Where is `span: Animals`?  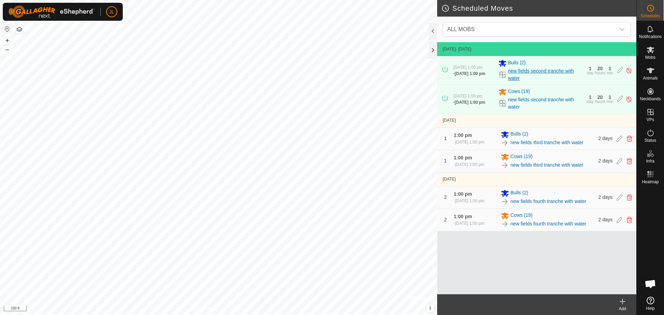
span: Animals is located at coordinates (650, 78).